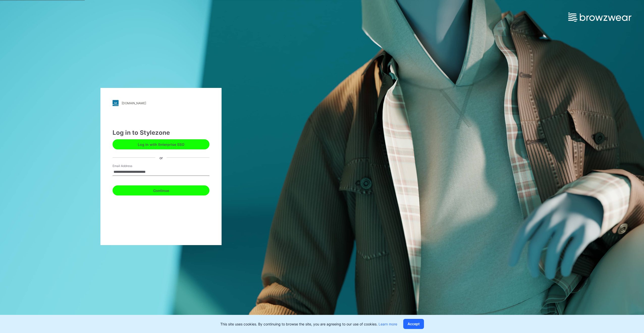  What do you see at coordinates (161, 133) in the screenshot?
I see `div: Log in to Stylezone` at bounding box center [161, 133].